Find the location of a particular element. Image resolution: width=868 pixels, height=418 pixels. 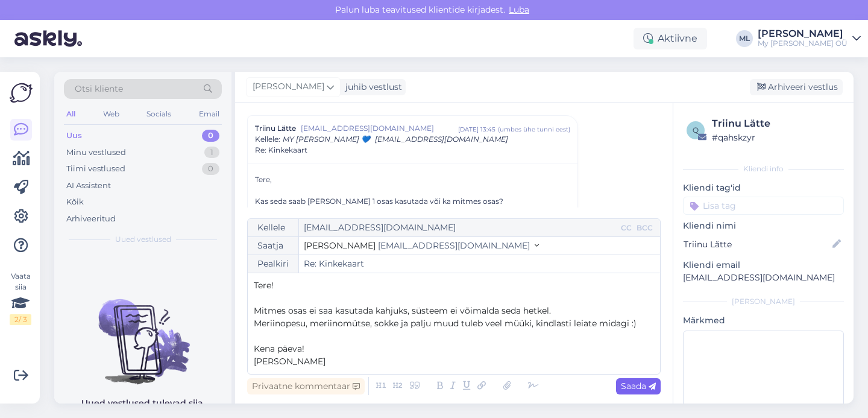

p: Kliendi email is located at coordinates (763, 265).